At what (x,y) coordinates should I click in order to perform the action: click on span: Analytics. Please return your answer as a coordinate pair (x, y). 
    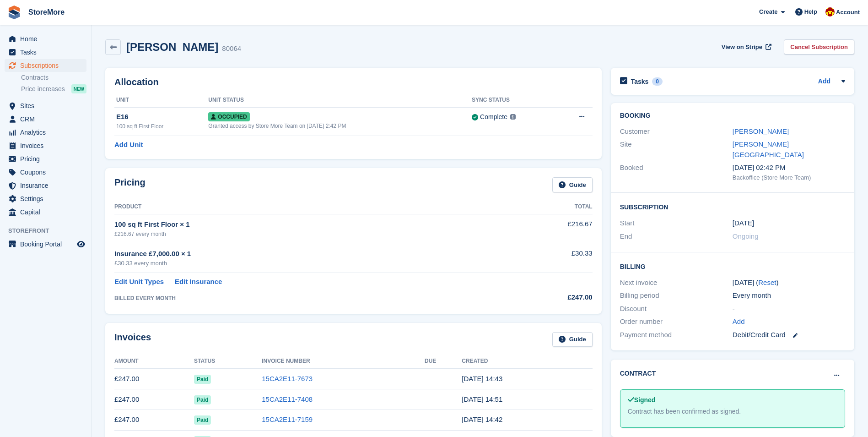
    Looking at the image, I should click on (48, 132).